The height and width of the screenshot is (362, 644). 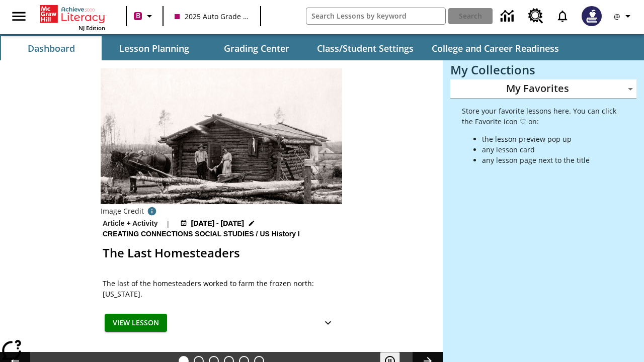 I want to click on img: Avatar, so click(x=591, y=16).